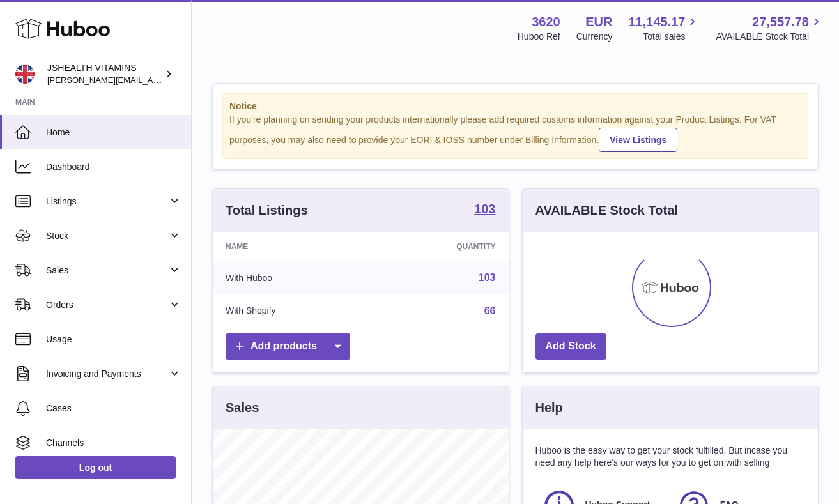 Image resolution: width=839 pixels, height=504 pixels. Describe the element at coordinates (515, 106) in the screenshot. I see `strong: Notice` at that location.